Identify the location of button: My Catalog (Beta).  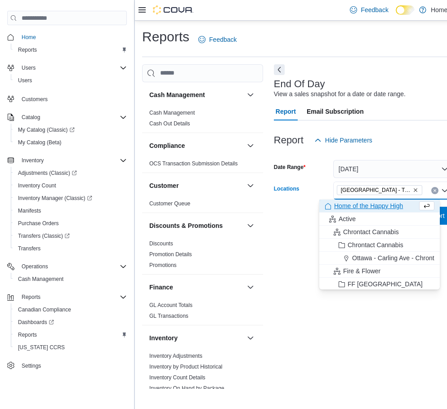
(71, 143).